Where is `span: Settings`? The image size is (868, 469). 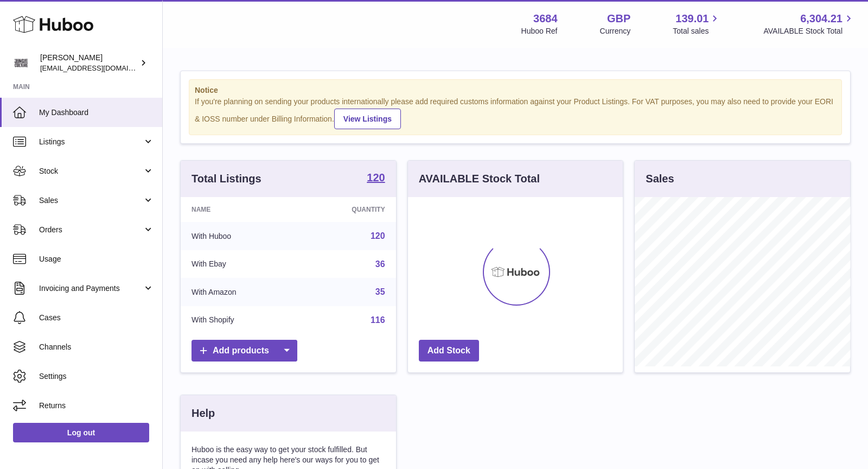 span: Settings is located at coordinates (97, 376).